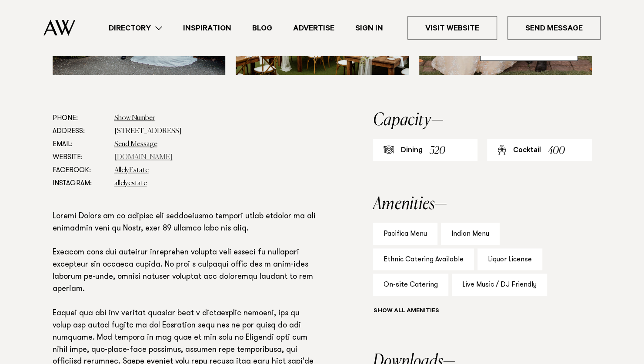 This screenshot has height=364, width=644. What do you see at coordinates (369, 28) in the screenshot?
I see `a: Sign In` at bounding box center [369, 28].